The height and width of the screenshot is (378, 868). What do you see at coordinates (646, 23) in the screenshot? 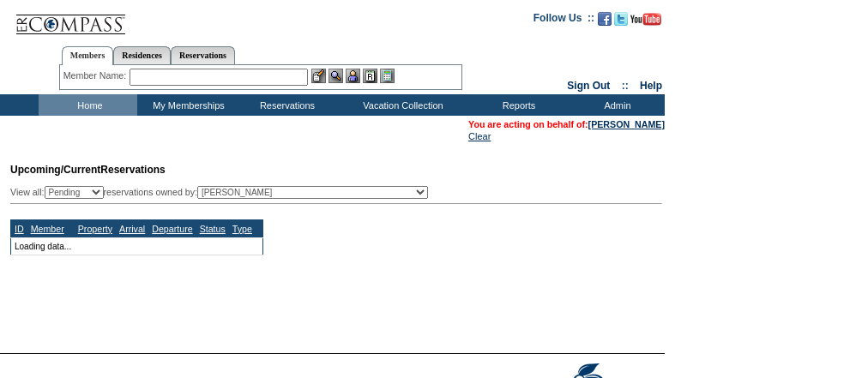
I see `a: Subscribe to our YouTube Channel` at bounding box center [646, 23].